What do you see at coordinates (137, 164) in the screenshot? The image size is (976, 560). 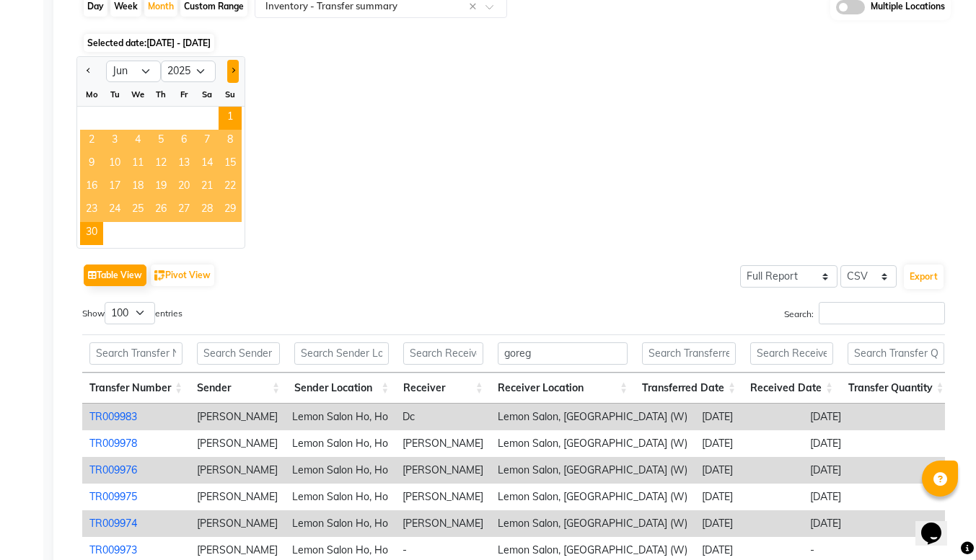 I see `span: 11` at bounding box center [137, 164].